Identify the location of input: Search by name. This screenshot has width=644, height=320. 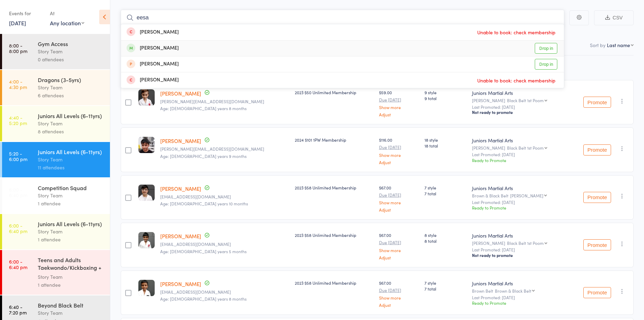
(342, 18).